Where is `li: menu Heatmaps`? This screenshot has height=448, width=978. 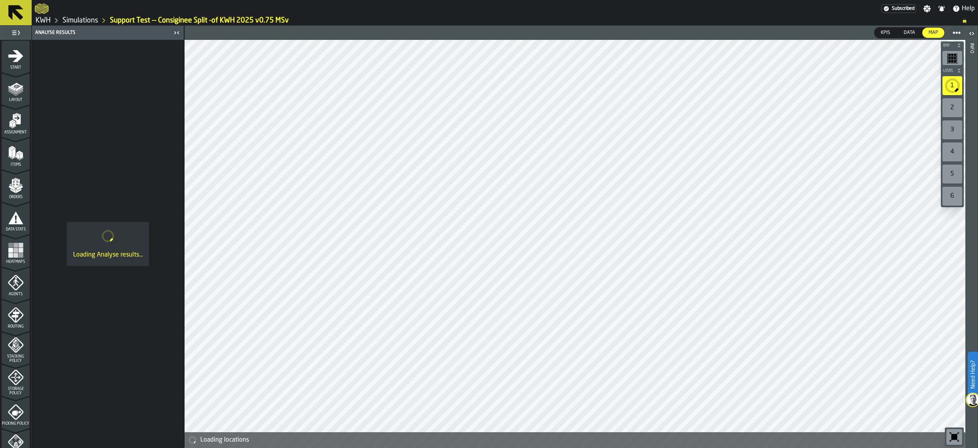
li: menu Heatmaps is located at coordinates (15, 251).